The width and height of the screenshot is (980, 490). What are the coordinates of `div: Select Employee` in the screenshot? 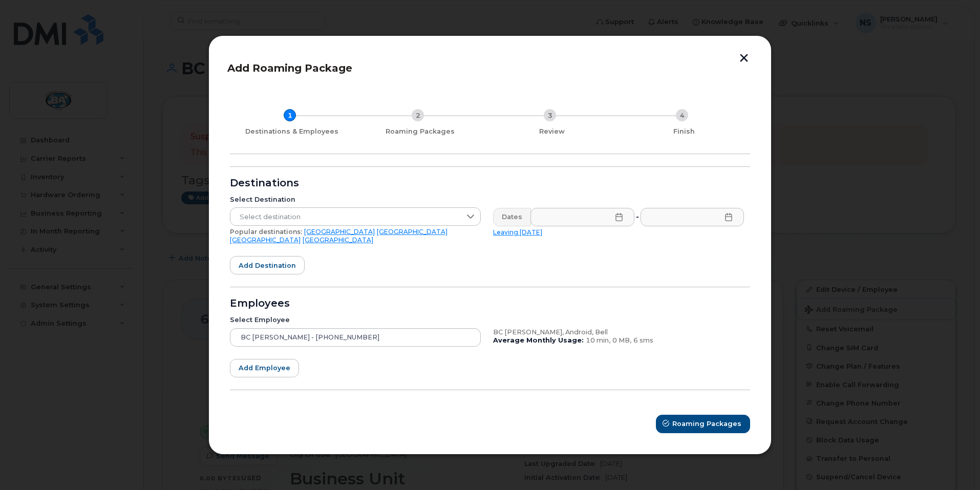 It's located at (356, 320).